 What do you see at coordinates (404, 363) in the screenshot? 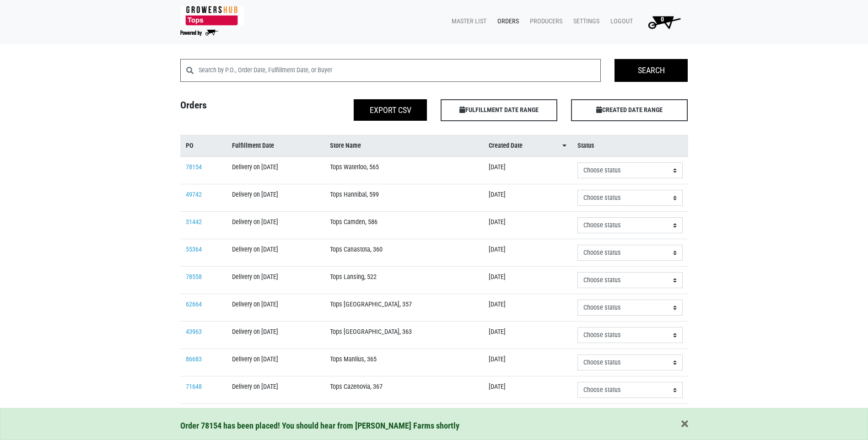
I see `td: Tops Manlius, 365` at bounding box center [404, 363].